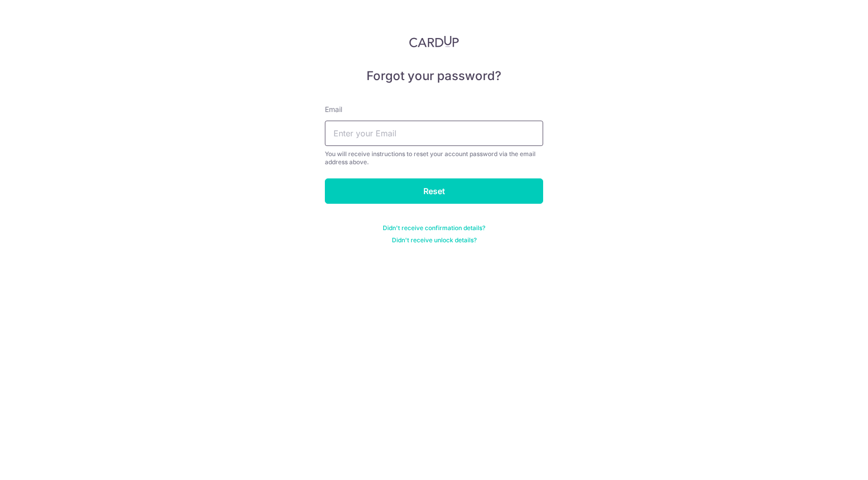  I want to click on input: Enter your Email, so click(434, 133).